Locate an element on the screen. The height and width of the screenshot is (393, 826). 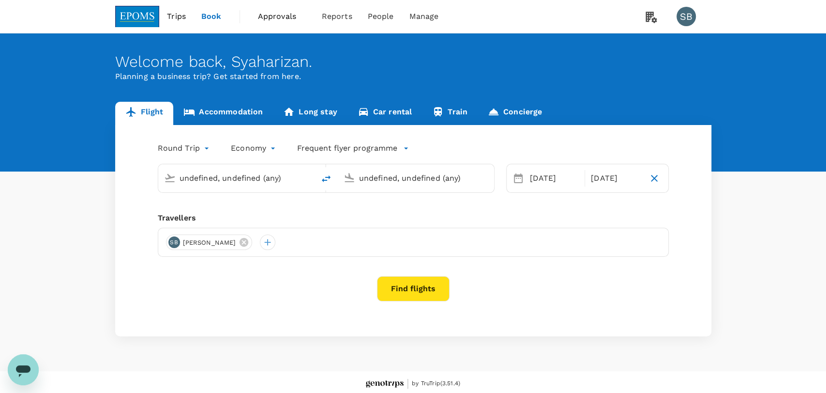
p: Frequent flyer programme is located at coordinates (347, 148).